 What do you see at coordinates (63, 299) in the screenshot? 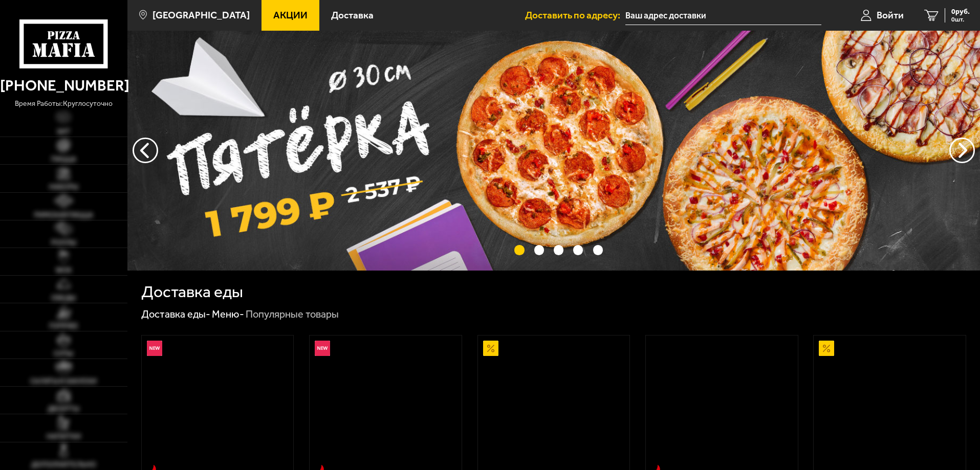
I see `span: Обеды` at bounding box center [63, 299].